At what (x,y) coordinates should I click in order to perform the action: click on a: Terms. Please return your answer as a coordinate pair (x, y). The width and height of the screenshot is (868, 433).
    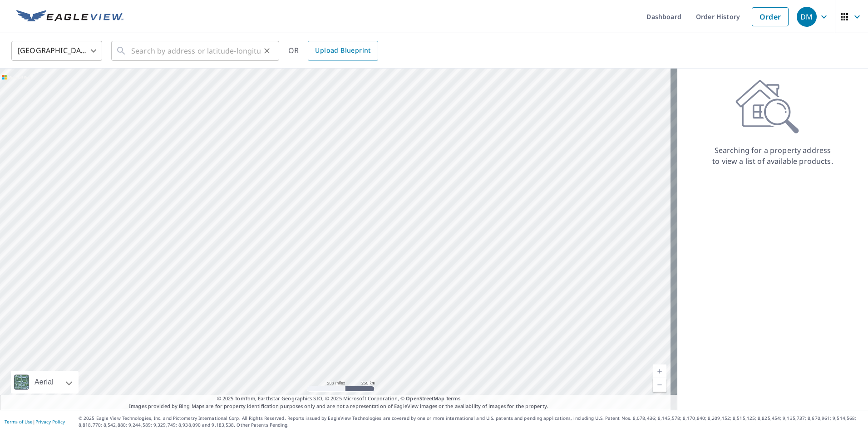
    Looking at the image, I should click on (453, 398).